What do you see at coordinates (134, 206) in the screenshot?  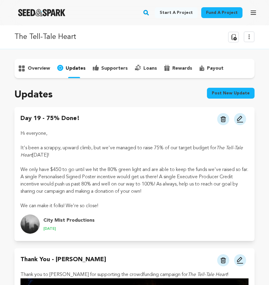 I see `p: We can make it folks! We're so close!` at bounding box center [134, 206].